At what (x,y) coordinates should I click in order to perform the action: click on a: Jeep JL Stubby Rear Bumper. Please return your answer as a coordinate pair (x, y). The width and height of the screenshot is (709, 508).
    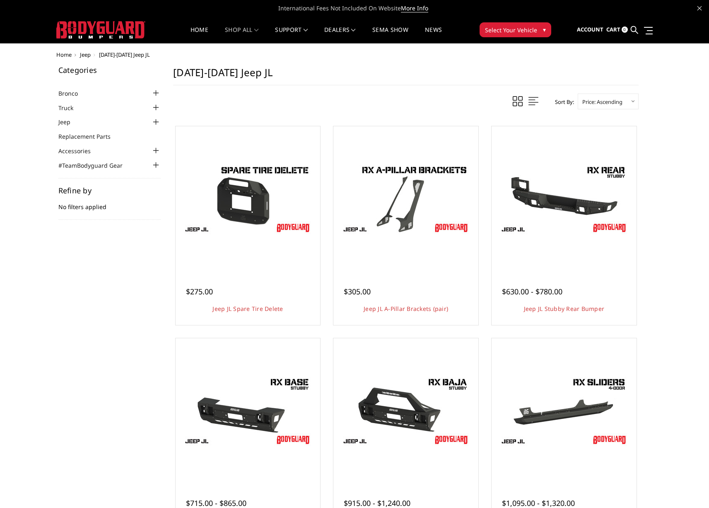
    Looking at the image, I should click on (564, 309).